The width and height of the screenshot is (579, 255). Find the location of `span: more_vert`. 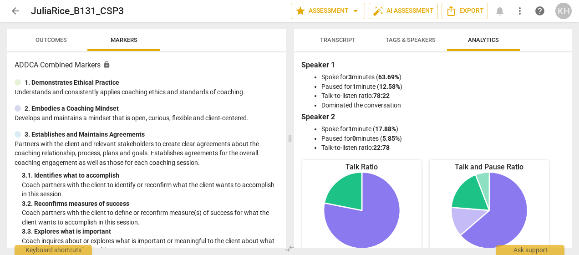

span: more_vert is located at coordinates (520, 11).